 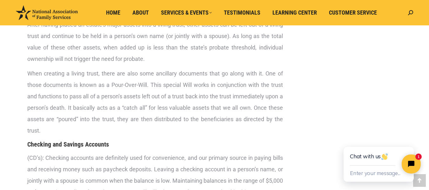 I want to click on span: Learning Center, so click(x=295, y=13).